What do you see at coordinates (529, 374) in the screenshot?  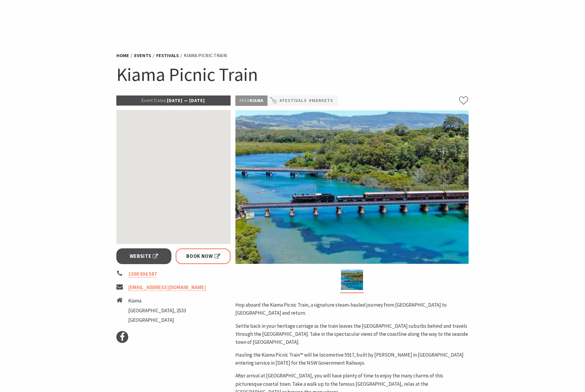 I see `a: EXPLORE WINTER DEALS` at bounding box center [529, 374].